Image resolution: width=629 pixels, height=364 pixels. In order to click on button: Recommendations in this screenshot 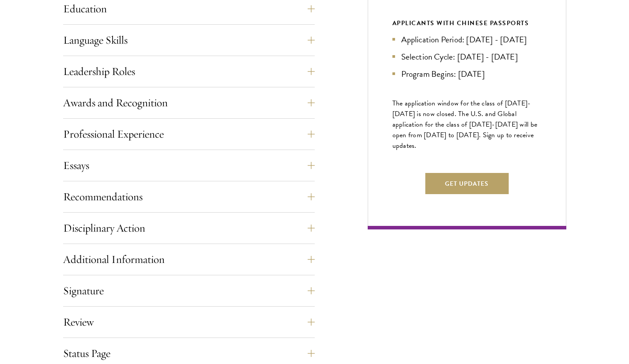, I will do `click(189, 197)`.